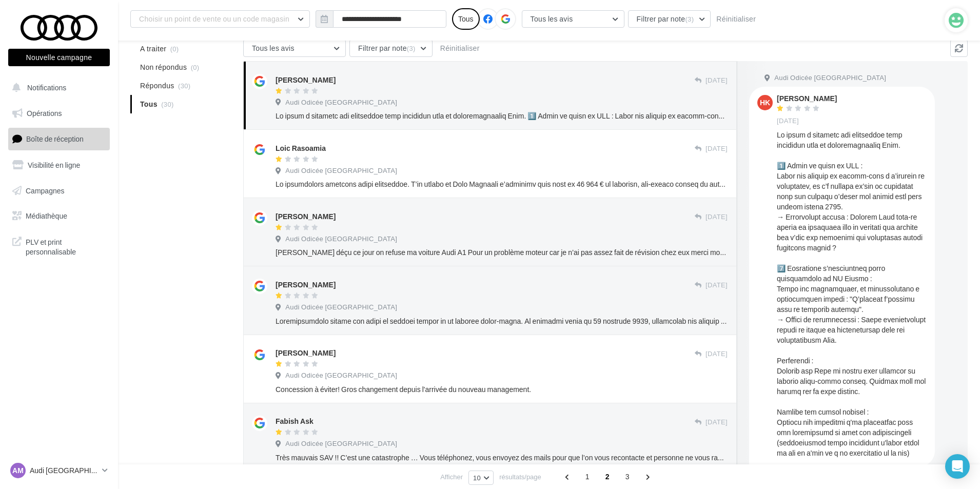  I want to click on span: Afficher, so click(452, 476).